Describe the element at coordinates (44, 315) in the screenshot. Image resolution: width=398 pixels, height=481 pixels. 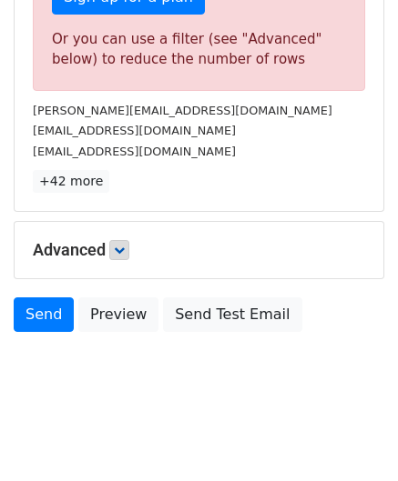
I see `a: Send` at that location.